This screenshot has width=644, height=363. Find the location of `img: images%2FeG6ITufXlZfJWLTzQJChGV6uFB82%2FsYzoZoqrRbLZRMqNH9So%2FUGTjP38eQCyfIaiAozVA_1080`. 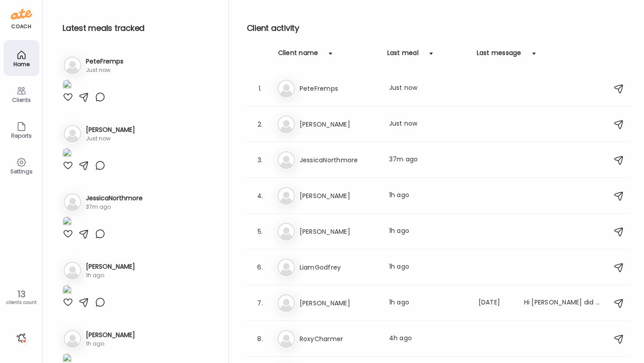

img: images%2FeG6ITufXlZfJWLTzQJChGV6uFB82%2FsYzoZoqrRbLZRMqNH9So%2FUGTjP38eQCyfIaiAozVA_1080 is located at coordinates (67, 222).